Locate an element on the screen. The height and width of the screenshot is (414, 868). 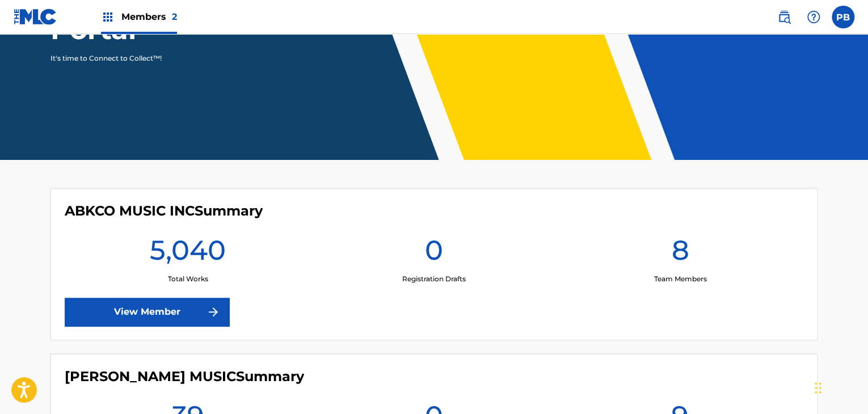
div: User Menu is located at coordinates (843, 17).